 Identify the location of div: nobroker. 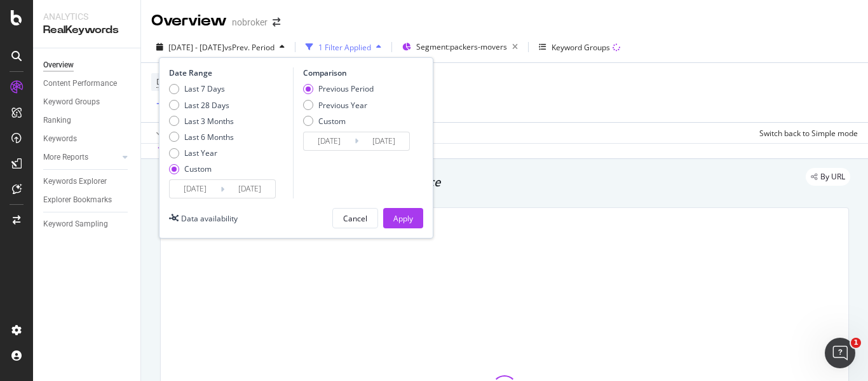
(250, 23).